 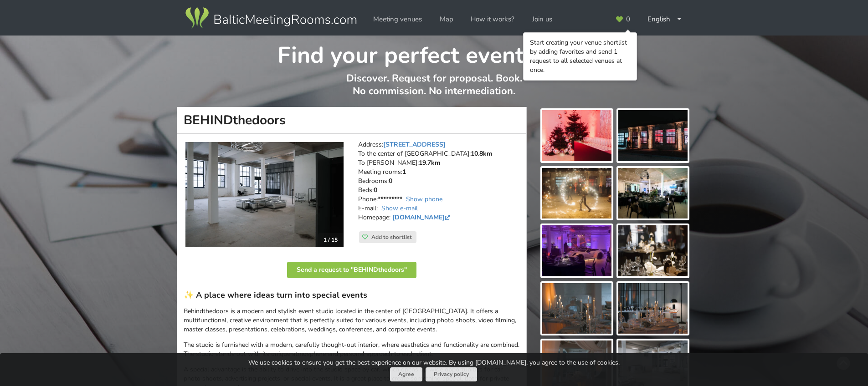 What do you see at coordinates (397, 19) in the screenshot?
I see `a: Meeting venues` at bounding box center [397, 19].